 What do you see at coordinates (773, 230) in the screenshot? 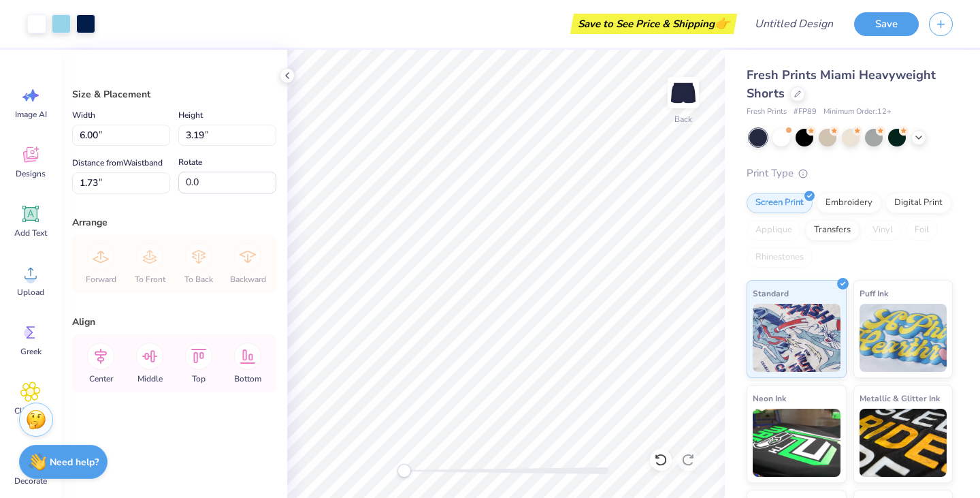
I see `div: Applique` at bounding box center [773, 230].